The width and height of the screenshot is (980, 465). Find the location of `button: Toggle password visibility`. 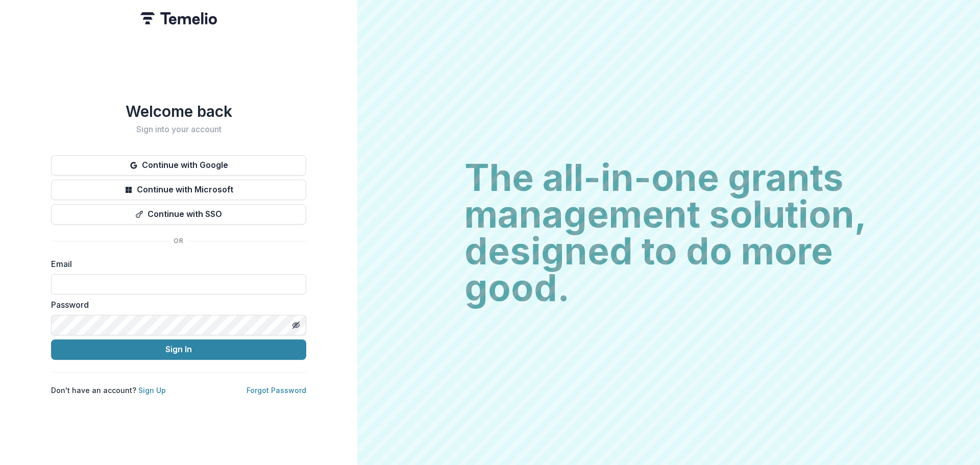

button: Toggle password visibility is located at coordinates (296, 326).